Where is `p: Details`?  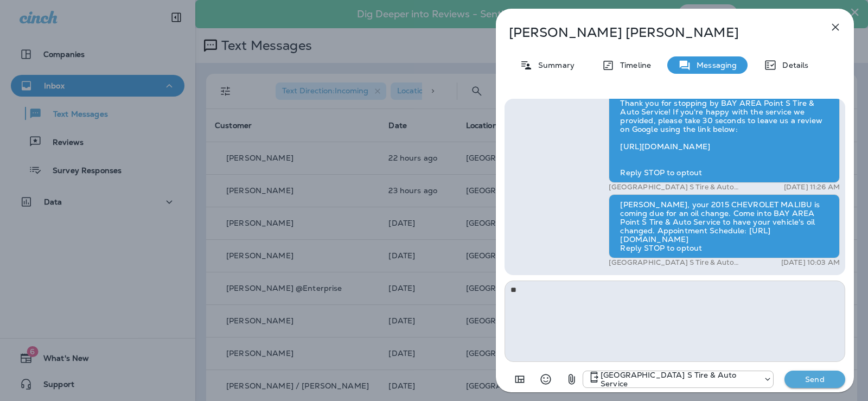
p: Details is located at coordinates (793, 65).